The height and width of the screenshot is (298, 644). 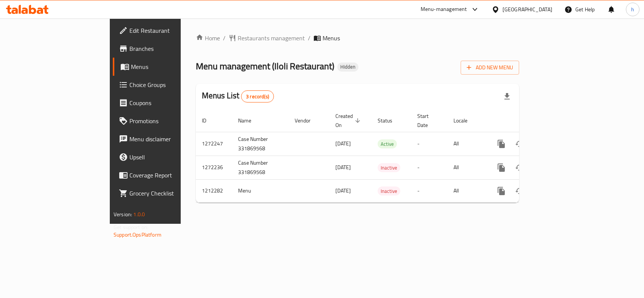 I want to click on th: Actions, so click(x=528, y=121).